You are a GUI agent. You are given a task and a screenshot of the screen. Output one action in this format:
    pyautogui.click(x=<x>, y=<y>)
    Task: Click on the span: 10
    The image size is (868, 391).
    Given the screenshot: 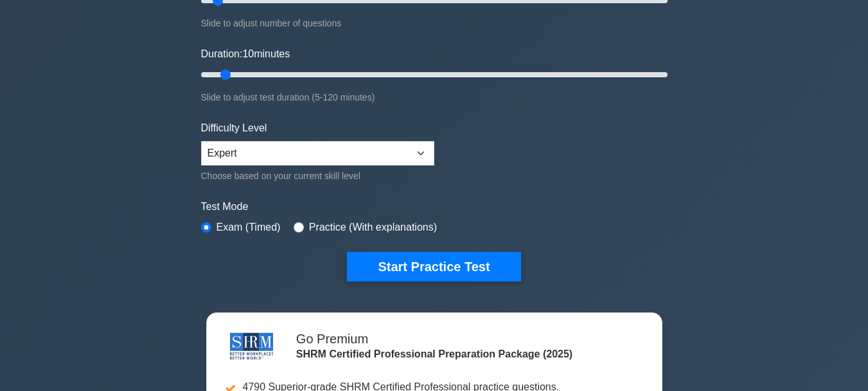 What is the action you would take?
    pyautogui.click(x=249, y=53)
    